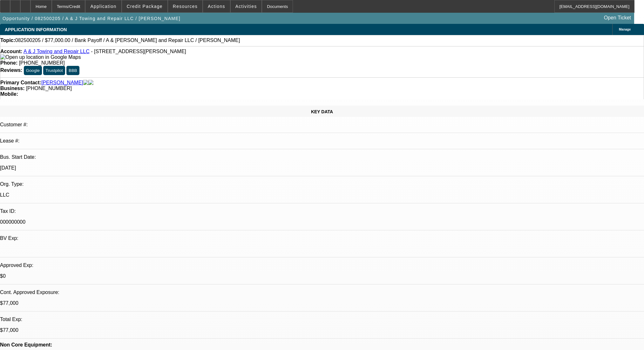  What do you see at coordinates (617, 18) in the screenshot?
I see `a: Open Ticket` at bounding box center [617, 18].